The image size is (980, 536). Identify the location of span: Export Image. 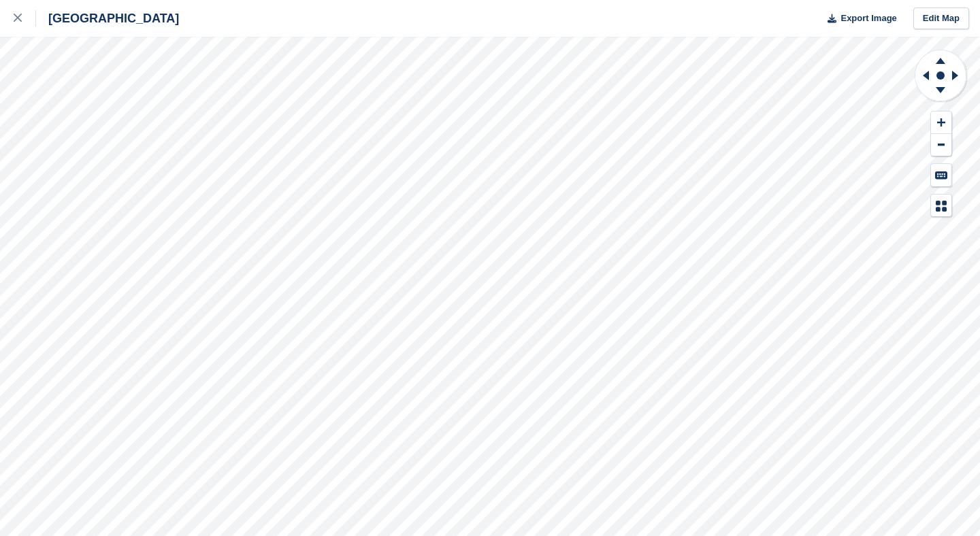
(868, 18).